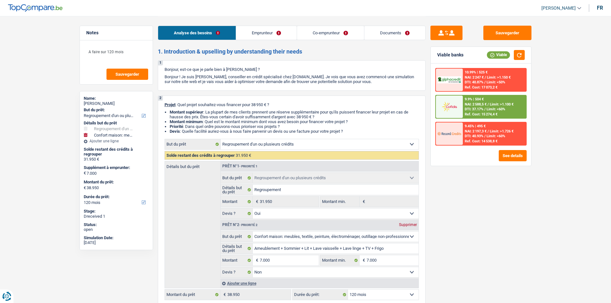  Describe the element at coordinates (499, 77) in the screenshot. I see `span: Limit: >1.150 €` at that location.